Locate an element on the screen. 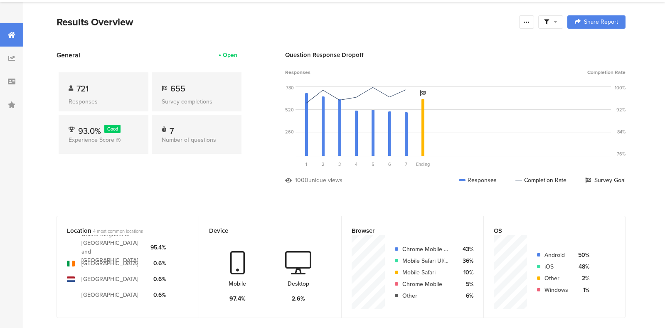 This screenshot has height=328, width=665. span: 6 is located at coordinates (389, 164).